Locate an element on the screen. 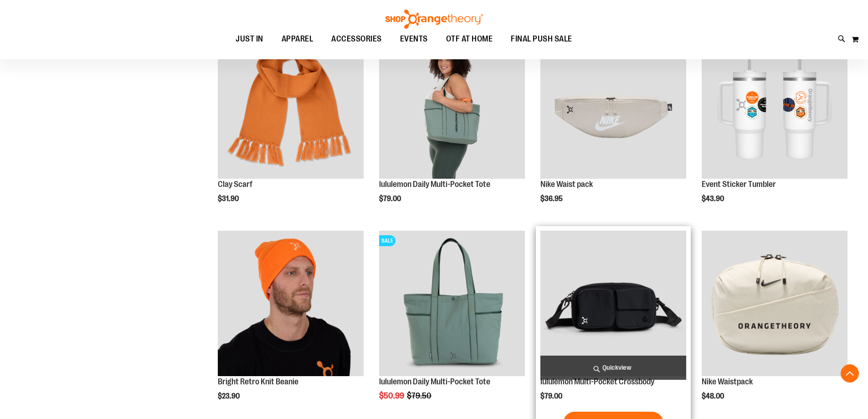  img: Clay Scarf is located at coordinates (290, 106).